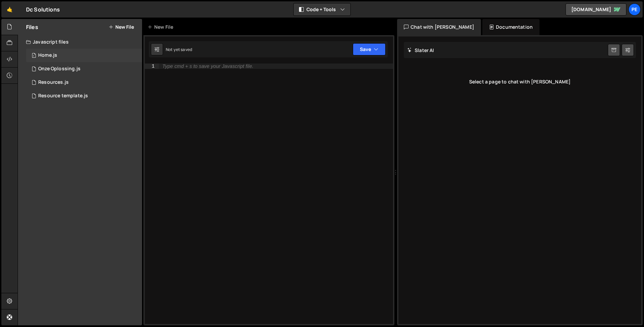  I want to click on div: Pe, so click(634, 10).